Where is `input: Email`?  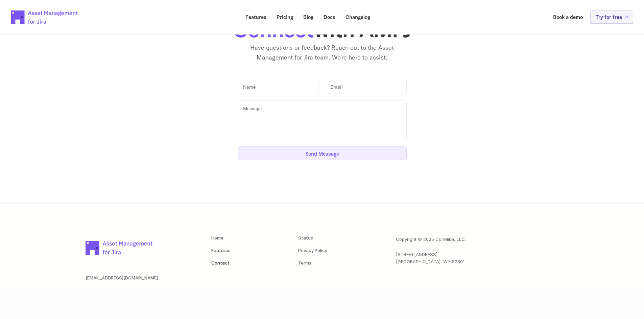 input: Email is located at coordinates (366, 87).